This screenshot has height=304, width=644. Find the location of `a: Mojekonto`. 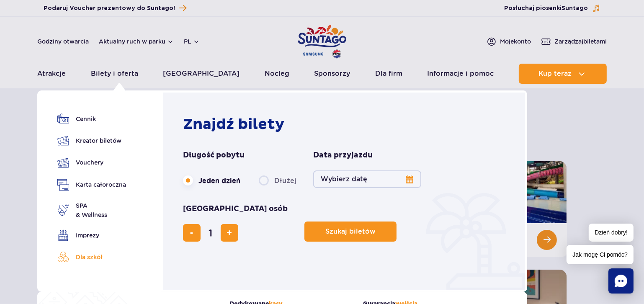

a: Mojekonto is located at coordinates (509, 41).